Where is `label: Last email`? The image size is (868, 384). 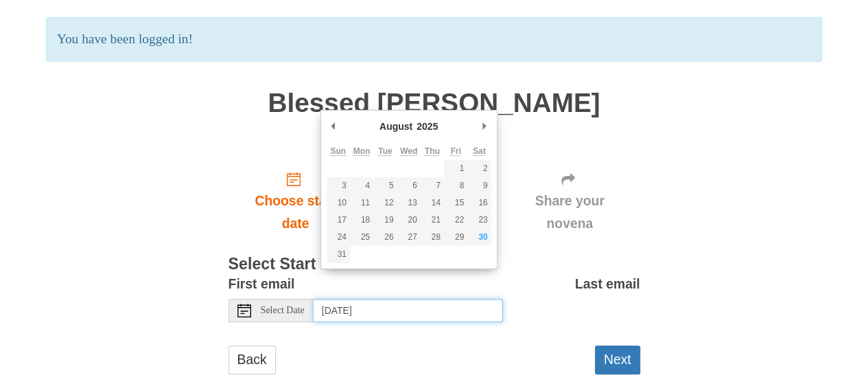 label: Last email is located at coordinates (608, 283).